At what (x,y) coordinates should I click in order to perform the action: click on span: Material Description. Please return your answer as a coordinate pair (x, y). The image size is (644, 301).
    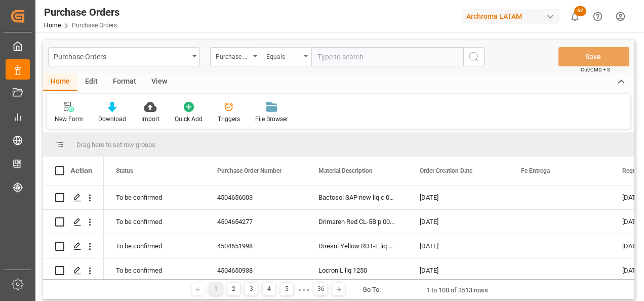
    Looking at the image, I should click on (346, 171).